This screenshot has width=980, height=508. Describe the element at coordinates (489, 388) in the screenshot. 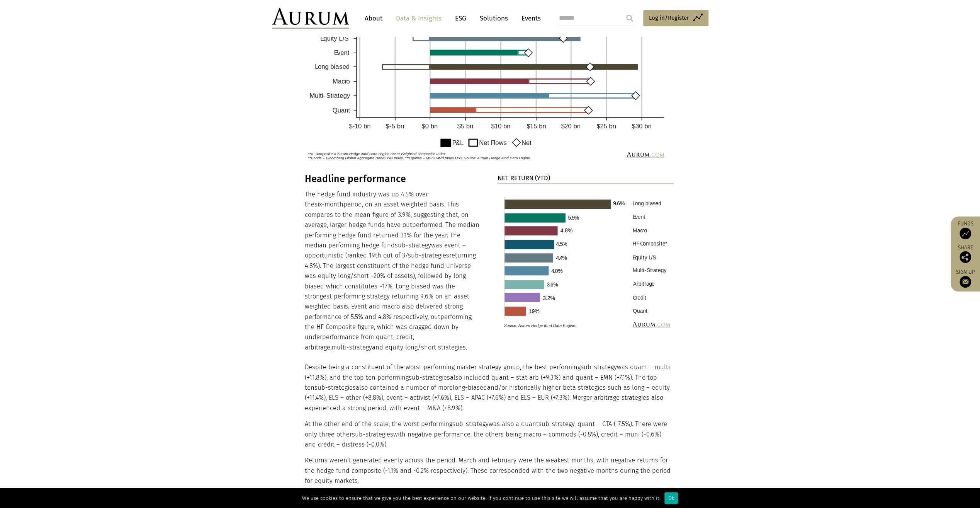

I see `p: Despite being a constituent of the worst performing master strategy group, the best performing wa...` at that location.